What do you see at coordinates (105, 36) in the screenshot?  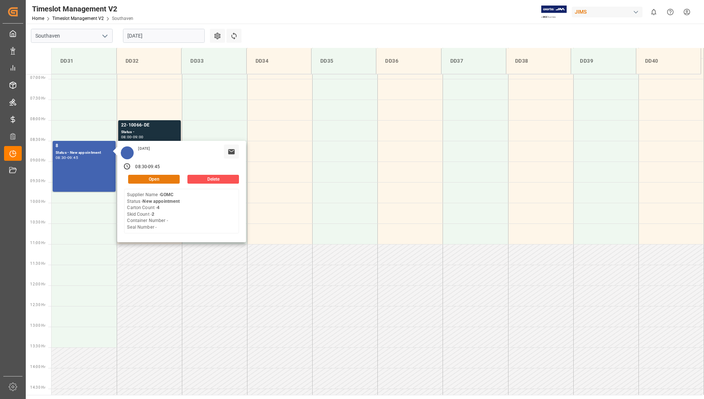 I see `button: open menu` at bounding box center [105, 36].